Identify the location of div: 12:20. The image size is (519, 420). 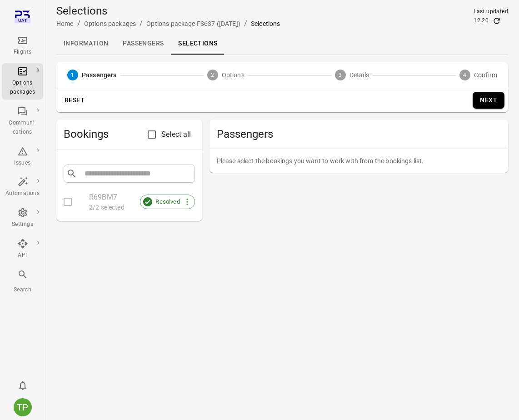
(480, 21).